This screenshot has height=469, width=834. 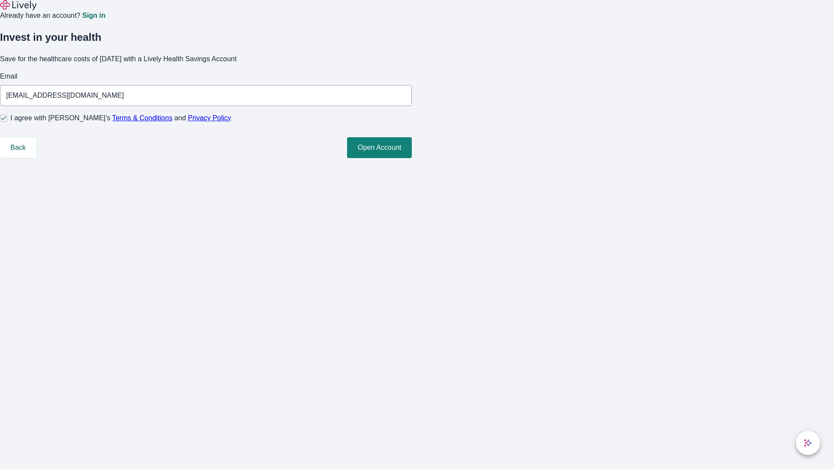 What do you see at coordinates (210, 118) in the screenshot?
I see `a: Privacy Policy` at bounding box center [210, 118].